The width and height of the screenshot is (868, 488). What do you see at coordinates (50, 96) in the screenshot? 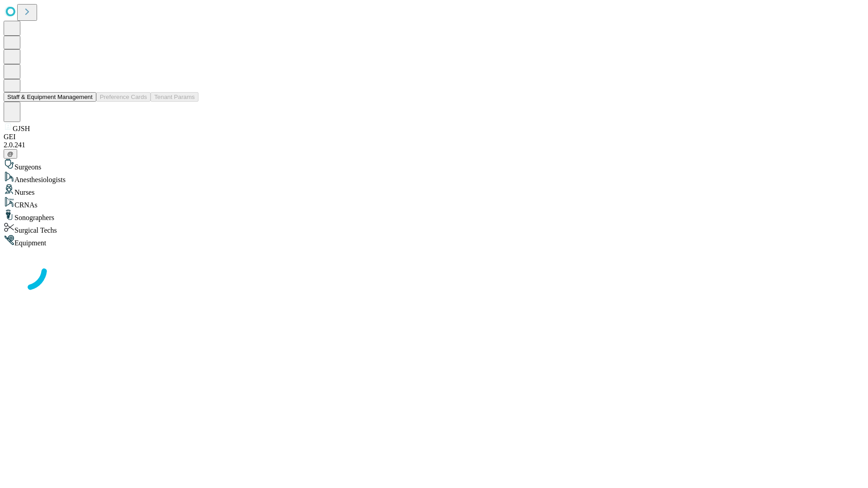
I see `button: Staff & Equipment Management` at bounding box center [50, 96].